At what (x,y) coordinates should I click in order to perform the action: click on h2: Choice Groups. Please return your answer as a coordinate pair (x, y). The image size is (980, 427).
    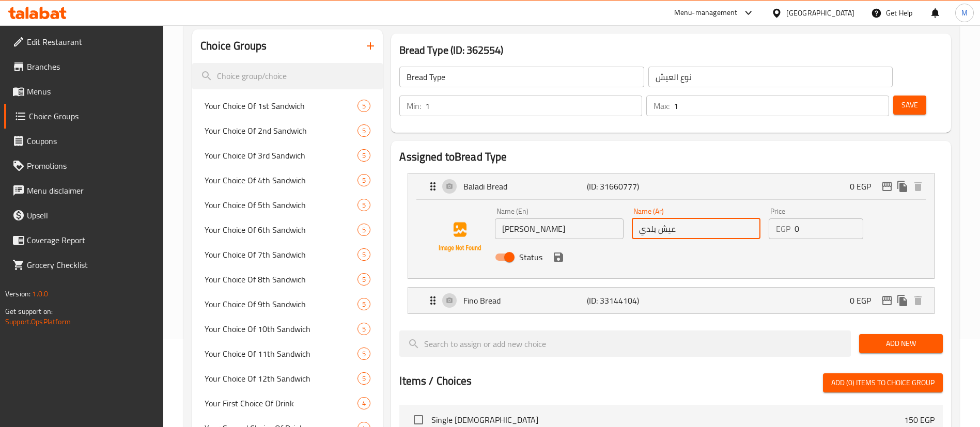
    Looking at the image, I should click on (234, 46).